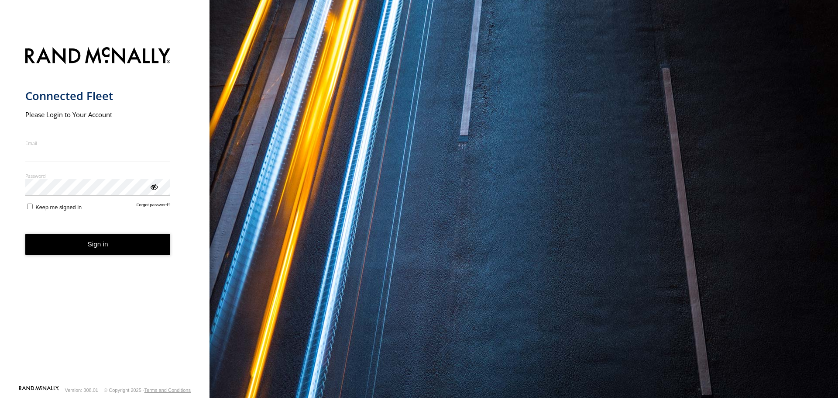 This screenshot has height=398, width=838. Describe the element at coordinates (98, 114) in the screenshot. I see `h2: Please Login to Your Account` at that location.